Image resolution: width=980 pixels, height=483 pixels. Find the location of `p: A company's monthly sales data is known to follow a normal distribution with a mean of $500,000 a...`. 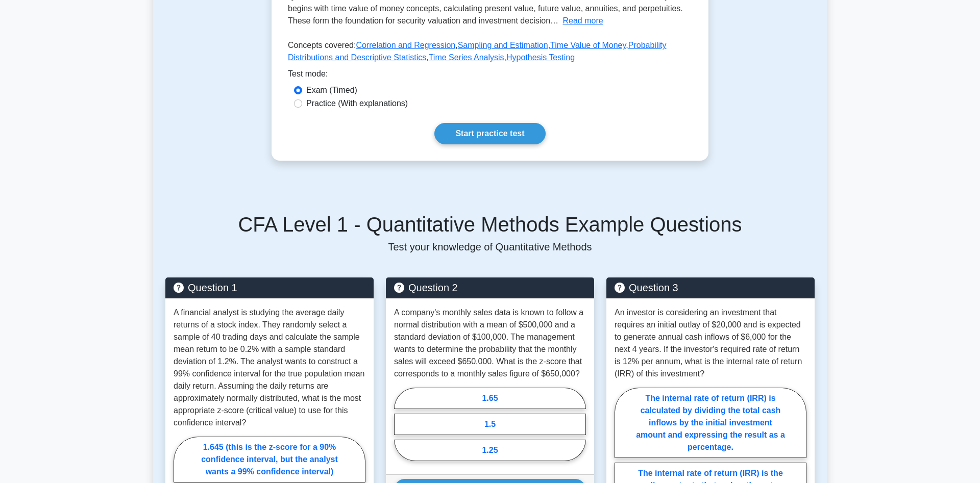

p: A company's monthly sales data is known to follow a normal distribution with a mean of $500,000 a... is located at coordinates (490, 343).